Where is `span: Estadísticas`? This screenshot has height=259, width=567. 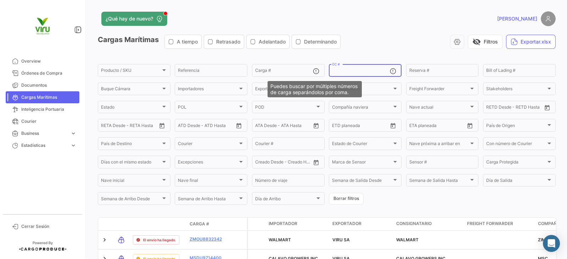
span: Estadísticas is located at coordinates (44, 146).